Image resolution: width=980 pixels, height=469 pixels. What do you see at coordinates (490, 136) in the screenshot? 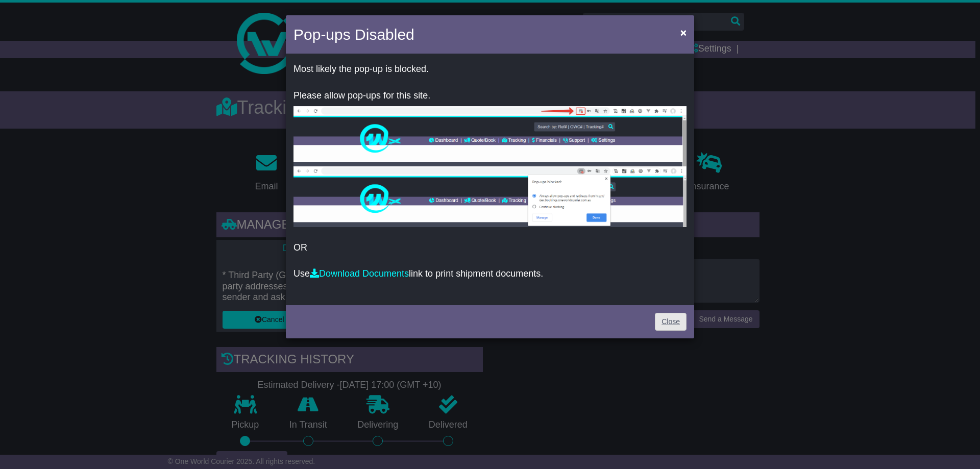
I see `img: allow-popup-1.png` at bounding box center [490, 136].